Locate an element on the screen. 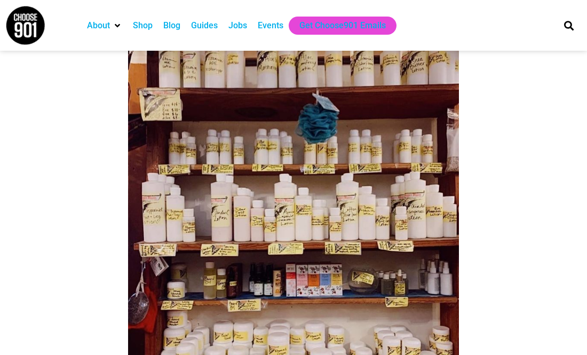  a: Blog is located at coordinates (172, 26).